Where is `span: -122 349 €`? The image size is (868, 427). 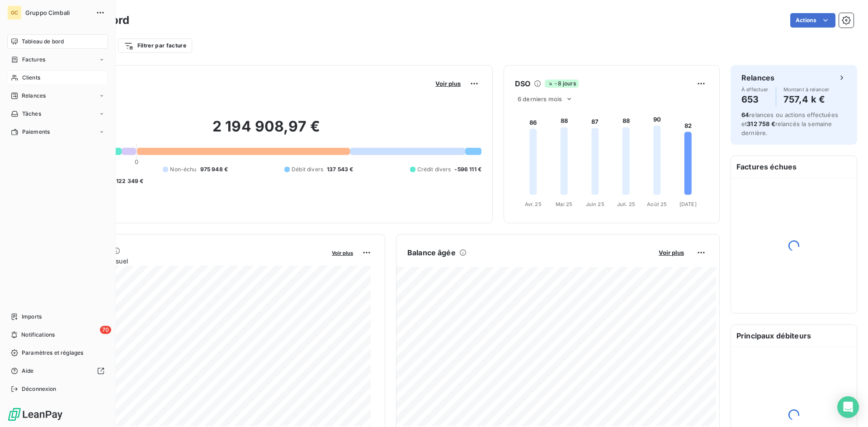
span: -122 349 € is located at coordinates (128, 181).